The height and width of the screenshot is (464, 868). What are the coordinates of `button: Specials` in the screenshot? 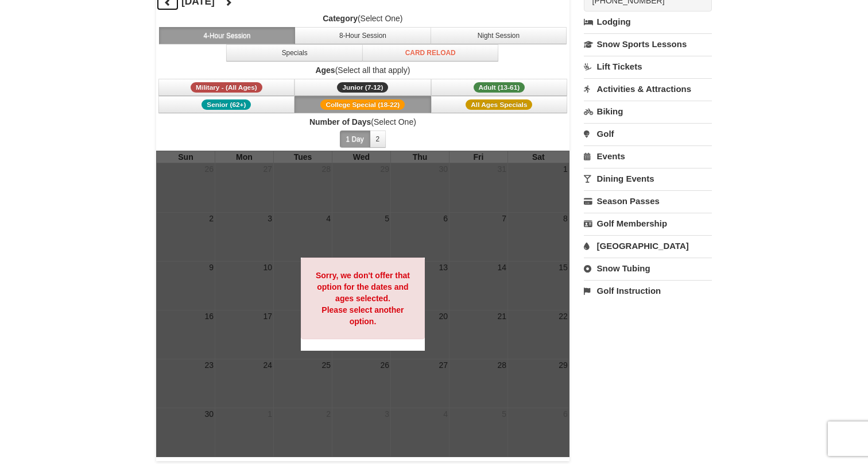 It's located at (295, 53).